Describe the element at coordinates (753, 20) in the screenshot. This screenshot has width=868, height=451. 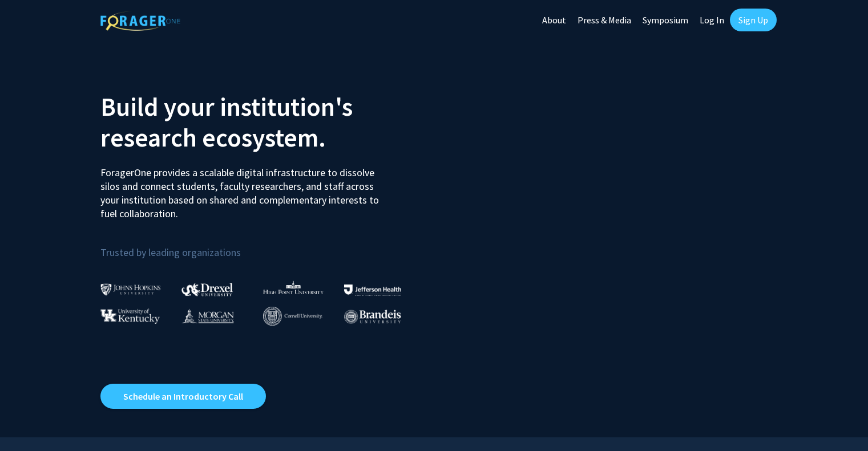
I see `a: Sign Up` at that location.